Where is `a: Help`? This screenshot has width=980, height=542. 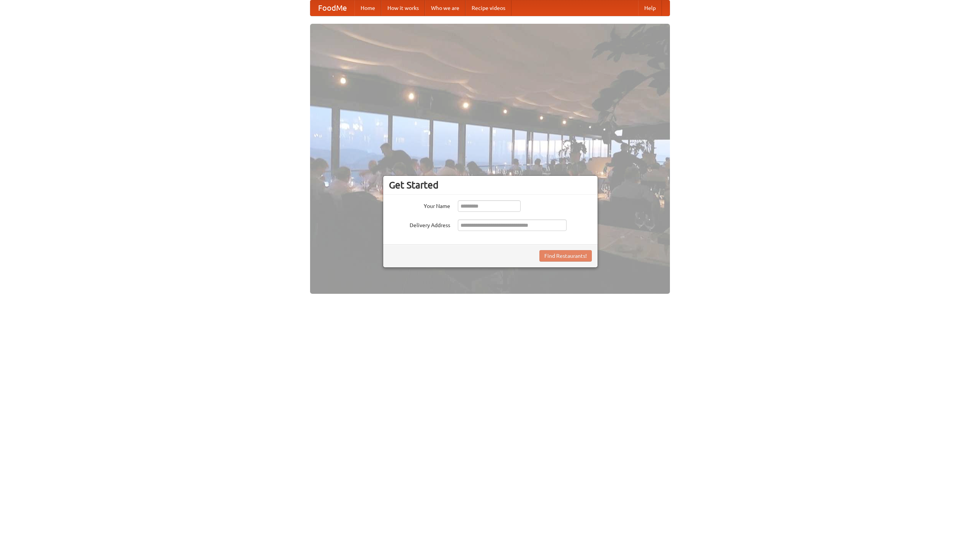 a: Help is located at coordinates (650, 8).